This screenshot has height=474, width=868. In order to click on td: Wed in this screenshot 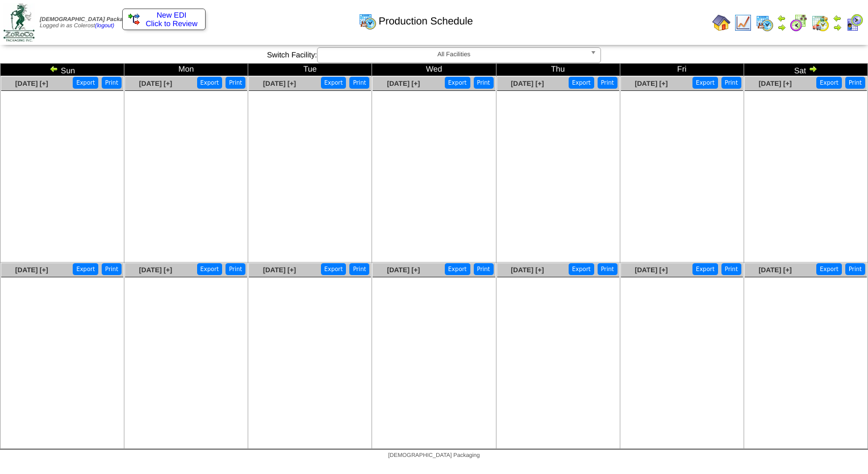, I will do `click(434, 70)`.